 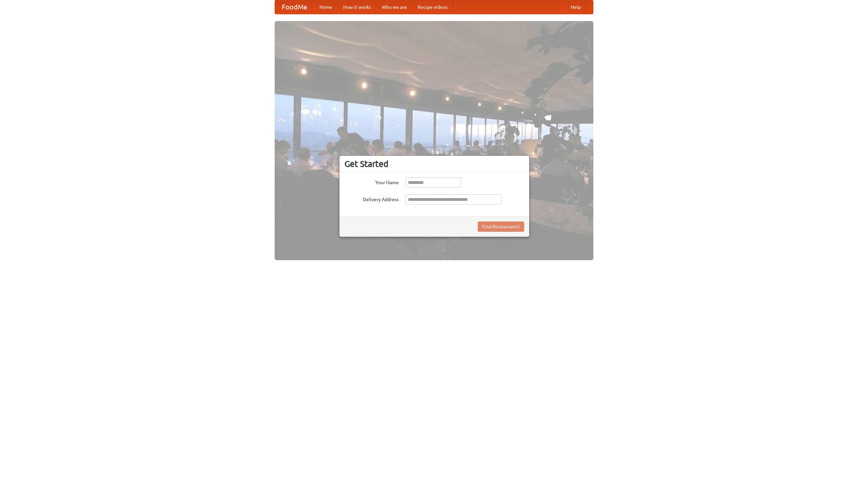 I want to click on a: How it works, so click(x=357, y=7).